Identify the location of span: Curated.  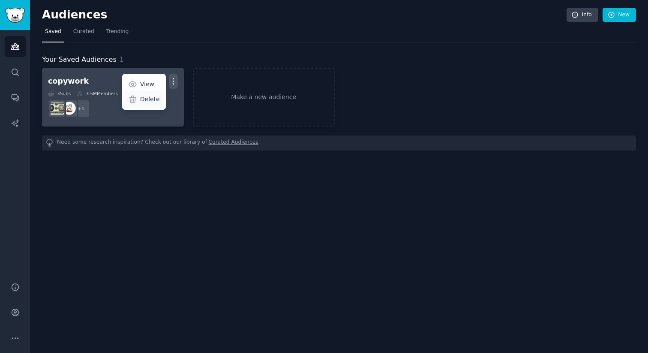
(84, 32).